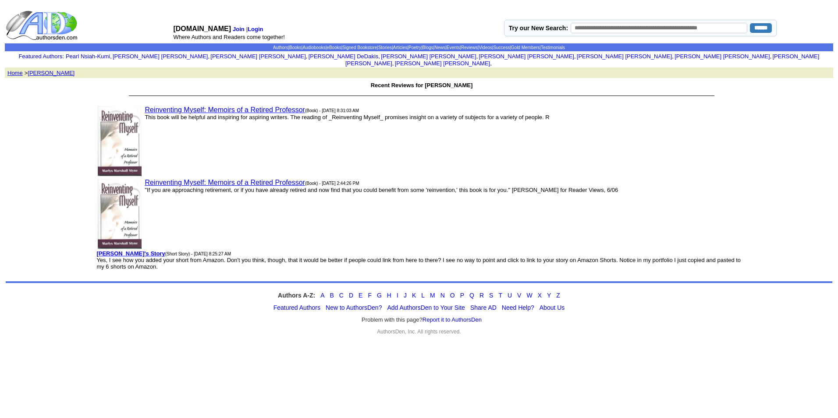 The height and width of the screenshot is (418, 838). Describe the element at coordinates (405, 295) in the screenshot. I see `a: J` at that location.